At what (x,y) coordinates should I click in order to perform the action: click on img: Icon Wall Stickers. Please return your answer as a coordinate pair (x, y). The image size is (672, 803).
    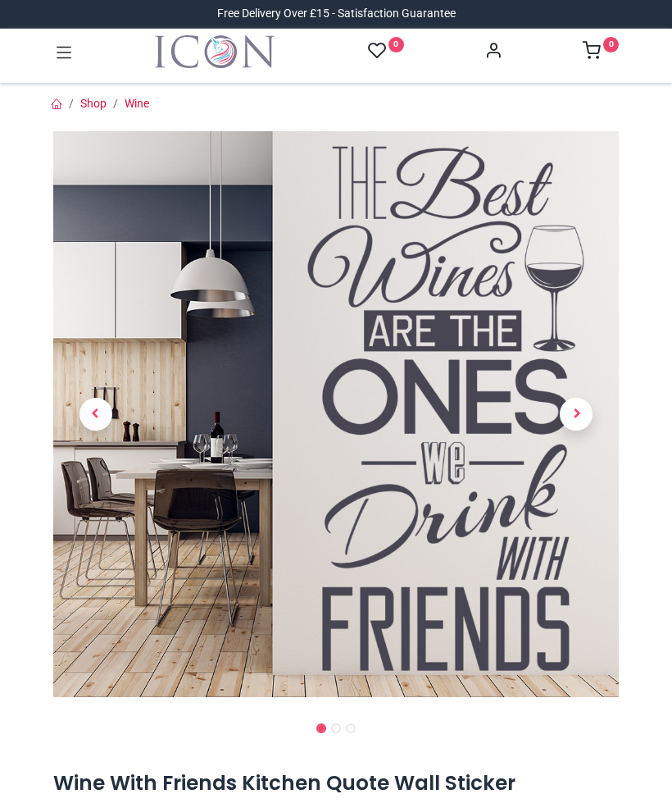
    Looking at the image, I should click on (215, 52).